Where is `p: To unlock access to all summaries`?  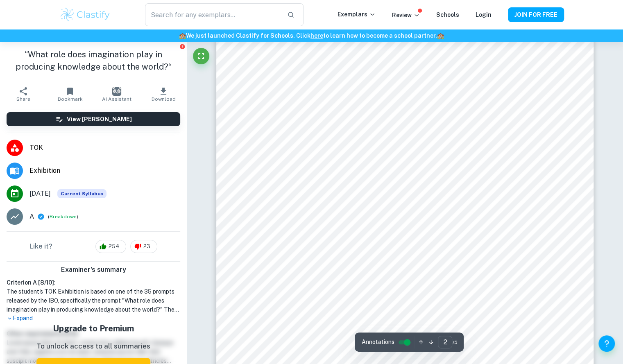 p: To unlock access to all summaries is located at coordinates (94, 346).